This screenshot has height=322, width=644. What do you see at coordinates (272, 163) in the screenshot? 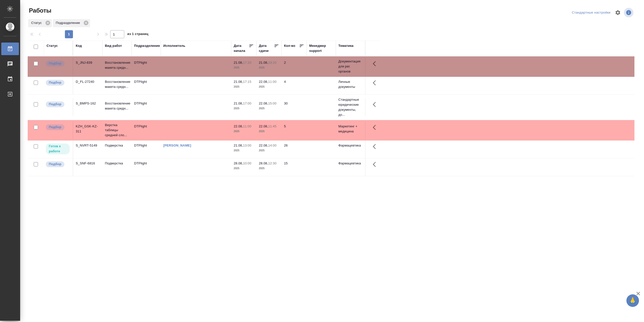
I see `p: 12:30` at bounding box center [272, 163].